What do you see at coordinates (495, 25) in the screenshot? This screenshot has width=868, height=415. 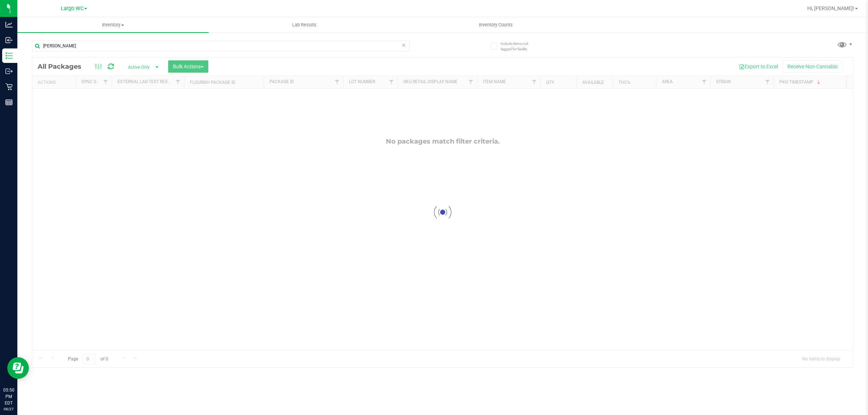 I see `a: Inventory Counts` at bounding box center [495, 25].